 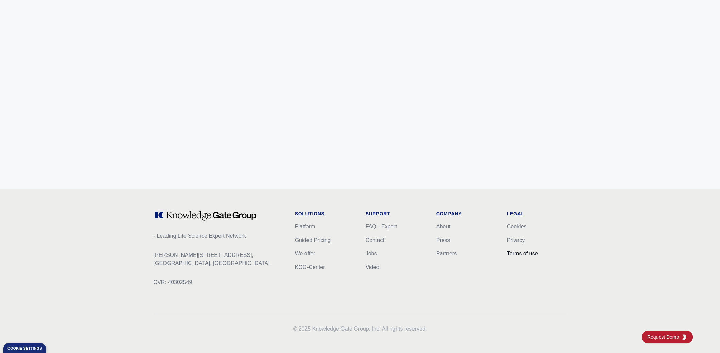 What do you see at coordinates (375, 240) in the screenshot?
I see `a: Contact` at bounding box center [375, 240].